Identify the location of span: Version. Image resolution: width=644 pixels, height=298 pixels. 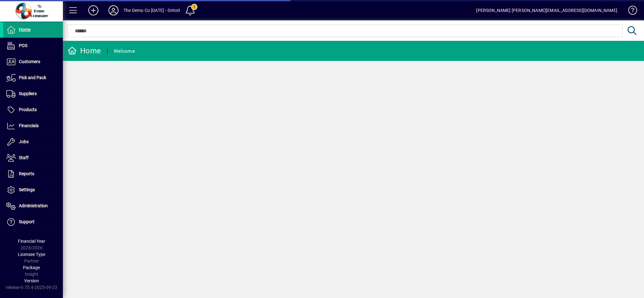
(31, 281).